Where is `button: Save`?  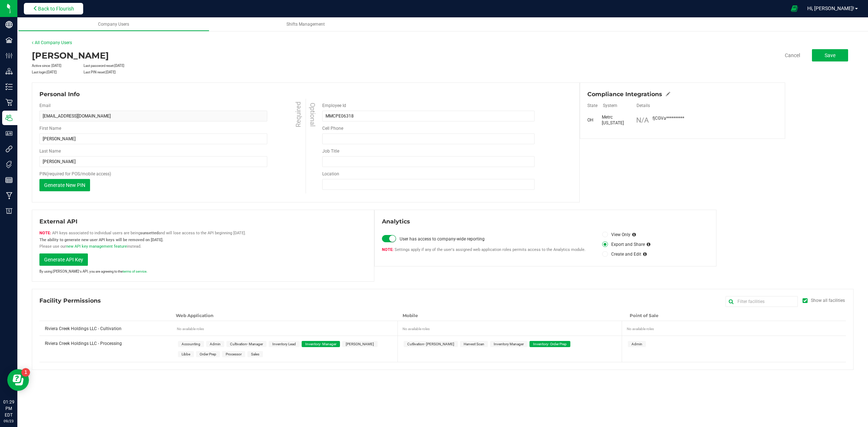
button: Save is located at coordinates (830, 55).